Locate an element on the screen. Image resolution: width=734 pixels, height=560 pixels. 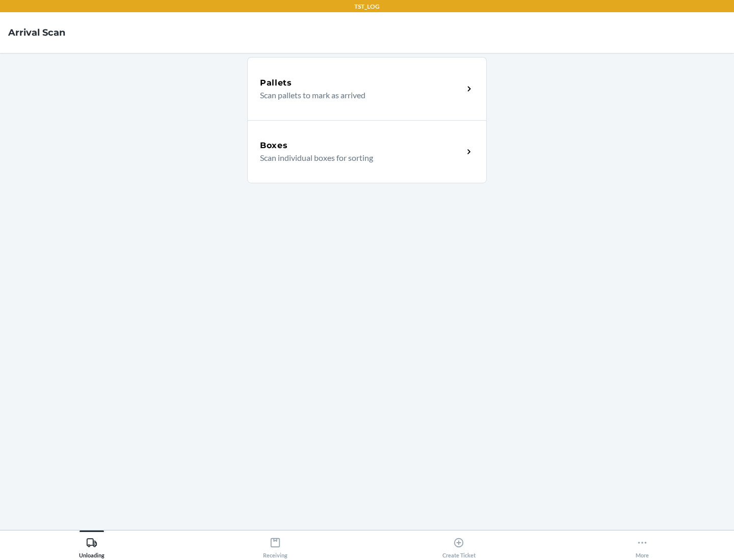
h5: Boxes is located at coordinates (274, 145).